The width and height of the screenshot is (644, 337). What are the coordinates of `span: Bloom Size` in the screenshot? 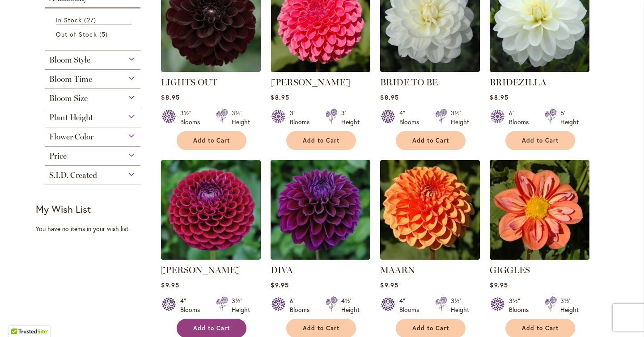 It's located at (68, 99).